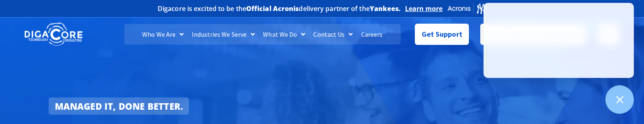 The height and width of the screenshot is (124, 644). Describe the element at coordinates (442, 35) in the screenshot. I see `span: Get Support` at that location.